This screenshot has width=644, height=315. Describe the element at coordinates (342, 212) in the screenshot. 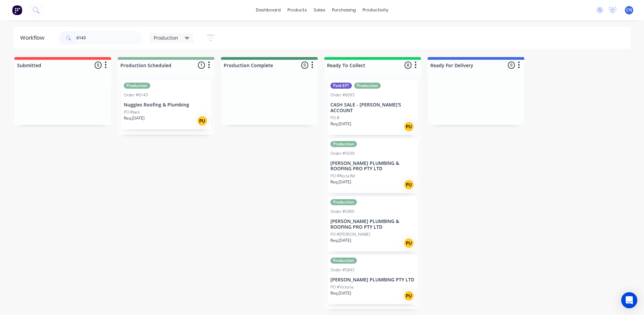

I see `div: Order #5905` at that location.